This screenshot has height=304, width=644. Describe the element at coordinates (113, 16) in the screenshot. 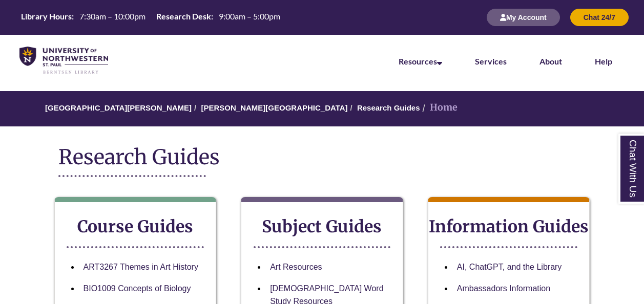

I see `span: 7:30am – 10:00pm` at that location.